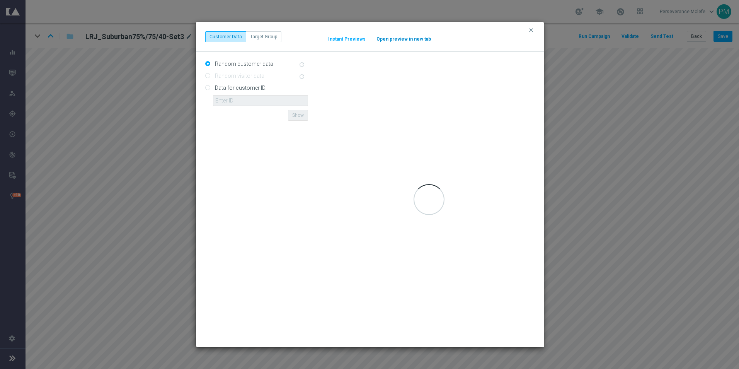 This screenshot has width=739, height=369. Describe the element at coordinates (243, 64) in the screenshot. I see `label: Random customer data` at that location.